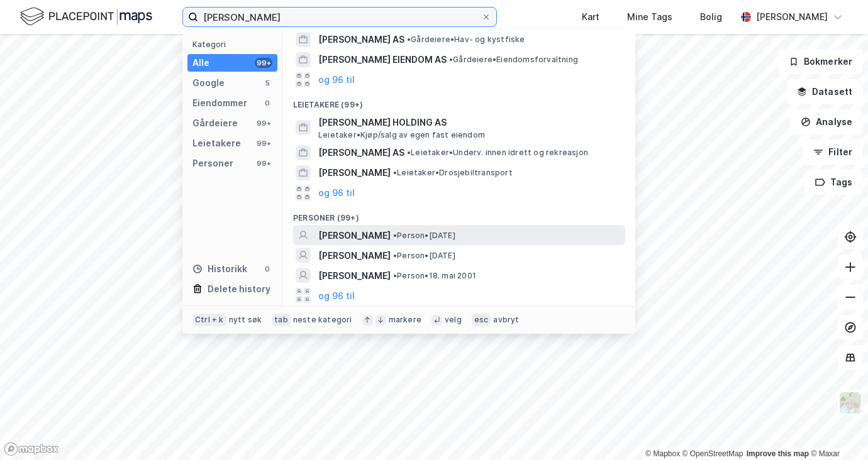 The height and width of the screenshot is (460, 868). I want to click on img: logo.f888ab2527a4732fd821a326f86c7f29.svg, so click(86, 16).